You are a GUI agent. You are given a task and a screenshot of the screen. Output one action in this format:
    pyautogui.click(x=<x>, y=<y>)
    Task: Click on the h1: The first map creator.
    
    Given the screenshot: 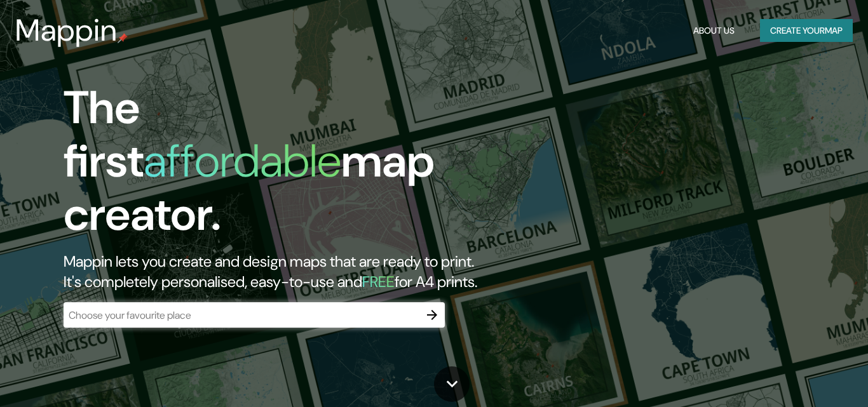 What is the action you would take?
    pyautogui.click(x=280, y=167)
    